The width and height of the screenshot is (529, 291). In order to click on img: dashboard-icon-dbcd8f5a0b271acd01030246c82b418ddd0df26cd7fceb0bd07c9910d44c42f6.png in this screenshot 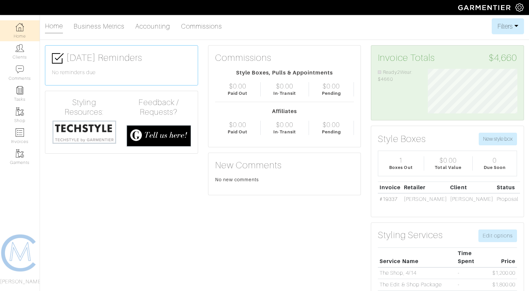, I will do `click(20, 27)`.